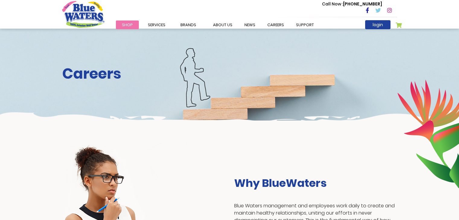 The width and height of the screenshot is (459, 220). Describe the element at coordinates (332, 4) in the screenshot. I see `span: Call Now :` at that location.